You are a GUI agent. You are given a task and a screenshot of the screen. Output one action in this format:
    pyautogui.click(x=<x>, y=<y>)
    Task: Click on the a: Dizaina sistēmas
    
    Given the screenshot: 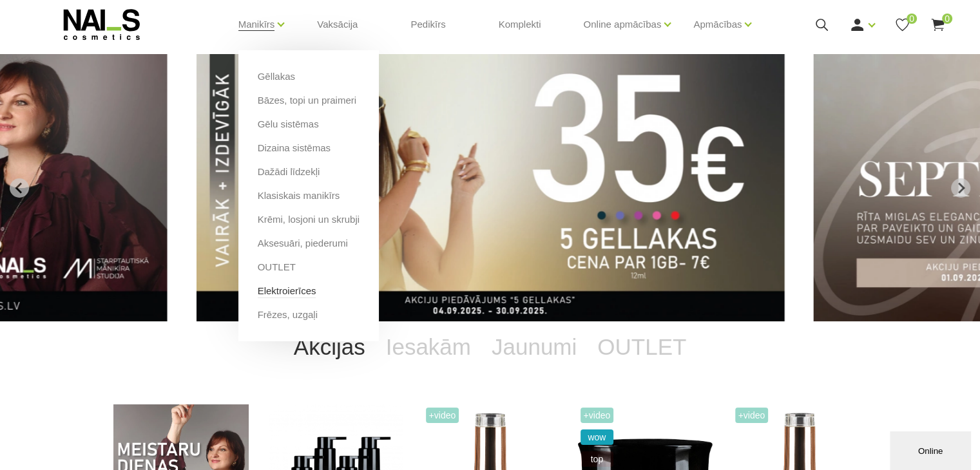 What is the action you would take?
    pyautogui.click(x=294, y=148)
    